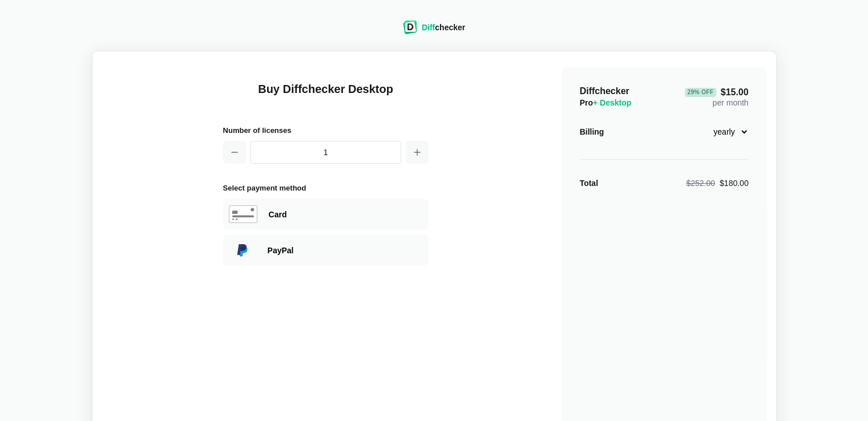 The height and width of the screenshot is (421, 868). What do you see at coordinates (716, 92) in the screenshot?
I see `span: $15.00` at bounding box center [716, 92].